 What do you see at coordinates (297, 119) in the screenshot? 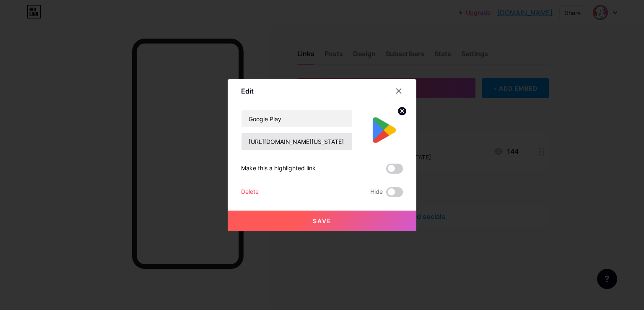
I see `input: Title` at bounding box center [297, 119].